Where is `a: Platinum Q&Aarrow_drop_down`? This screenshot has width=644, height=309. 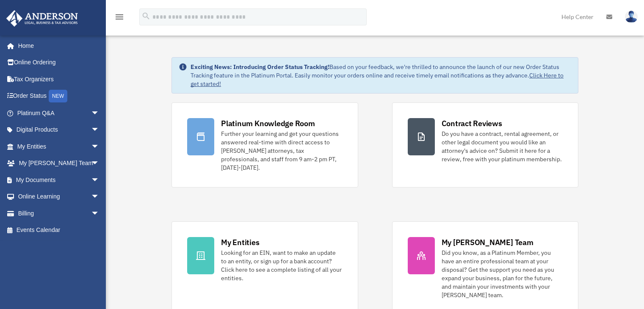 a: Platinum Q&Aarrow_drop_down is located at coordinates (59, 113).